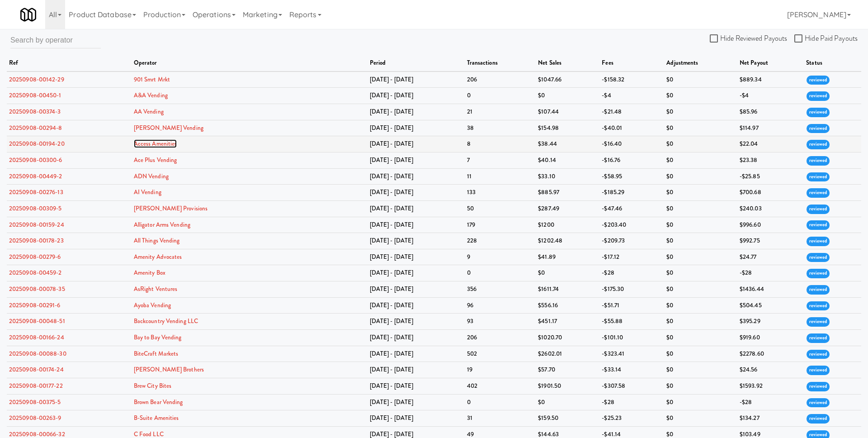 This screenshot has height=438, width=868. I want to click on td: -$16.40, so click(632, 144).